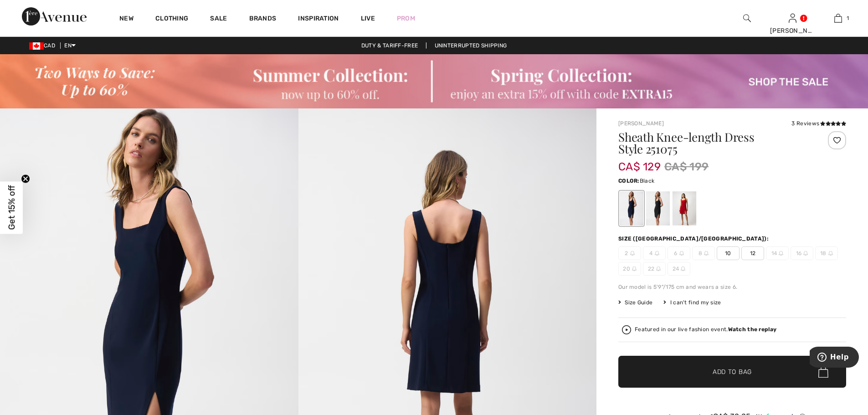 The image size is (868, 415). What do you see at coordinates (792, 17) in the screenshot?
I see `a: Sign In` at bounding box center [792, 17].